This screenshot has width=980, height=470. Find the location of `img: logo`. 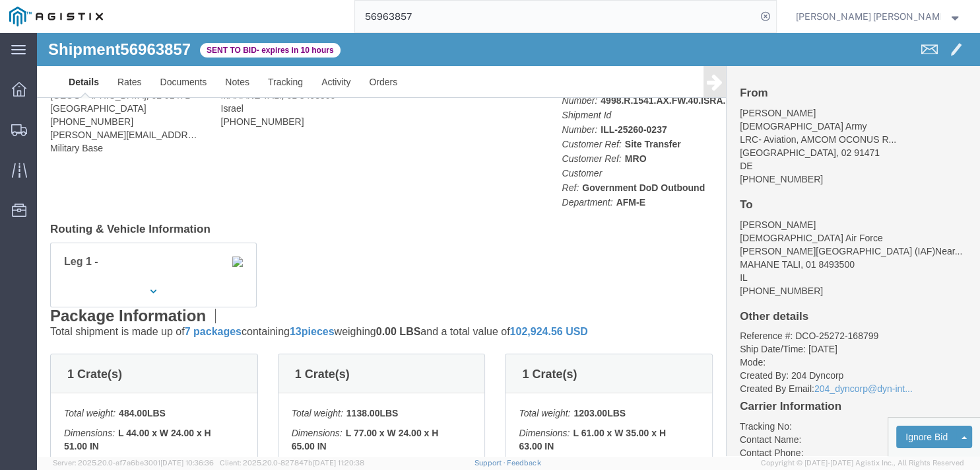

img: logo is located at coordinates (56, 16).